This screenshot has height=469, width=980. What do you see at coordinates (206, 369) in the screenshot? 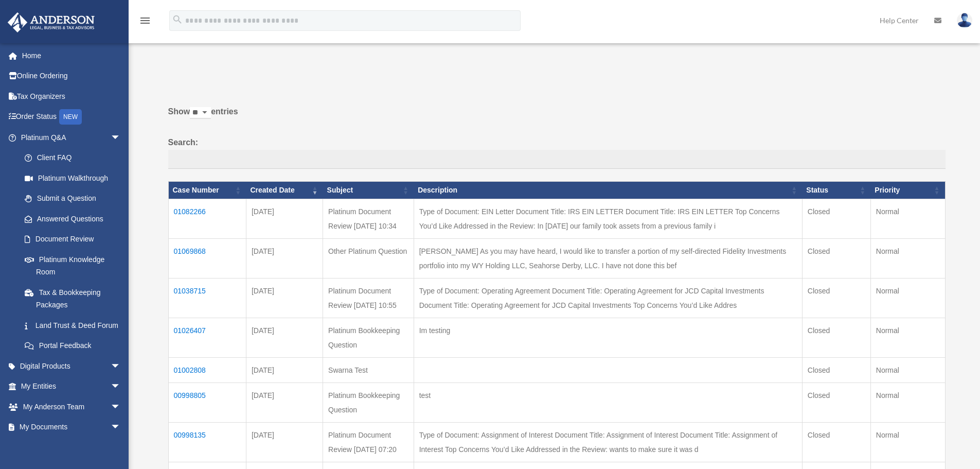
I see `td: 01002808` at bounding box center [206, 369].